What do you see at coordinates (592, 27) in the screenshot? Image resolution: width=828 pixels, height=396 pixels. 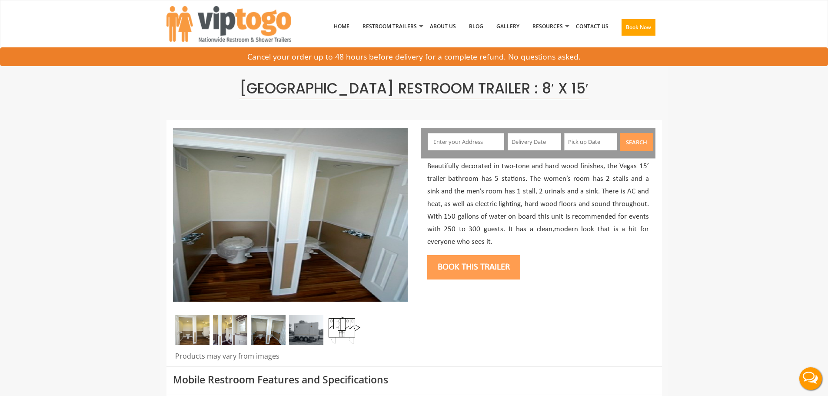 I see `a: Contact Us` at bounding box center [592, 27].